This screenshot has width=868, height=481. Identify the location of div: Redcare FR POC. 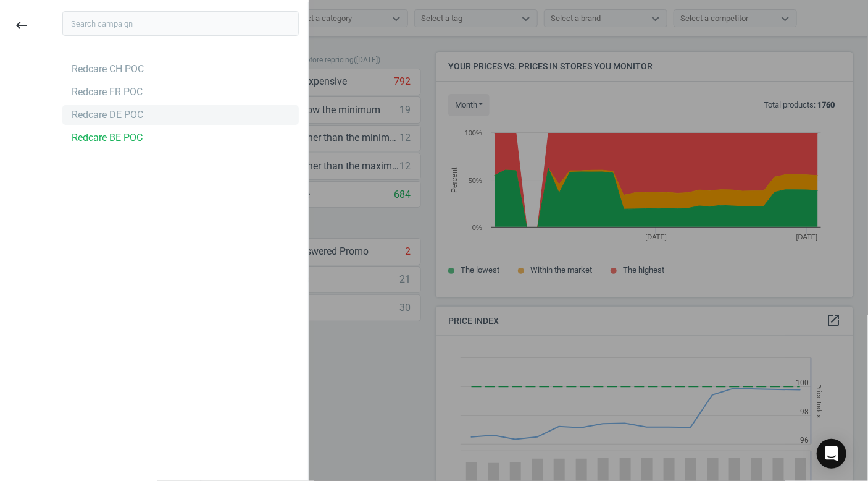
(107, 92).